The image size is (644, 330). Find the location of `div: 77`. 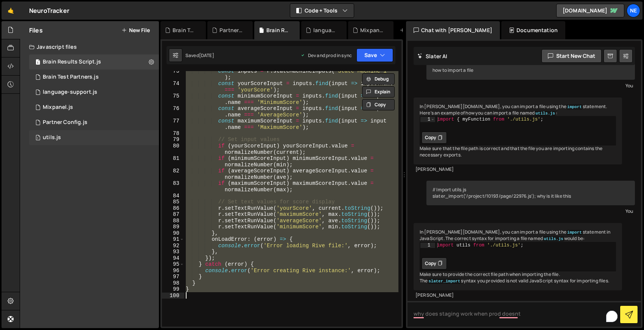

div: 77 is located at coordinates (173, 124).